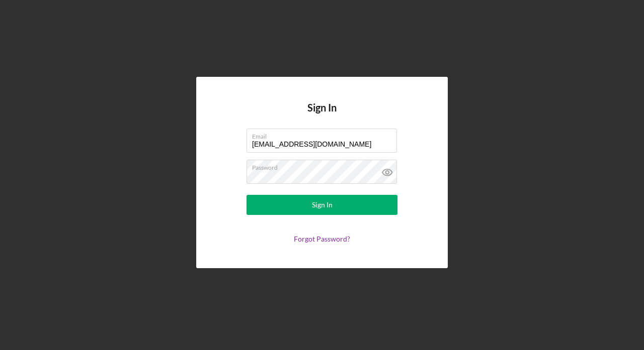 Image resolution: width=644 pixels, height=350 pixels. Describe the element at coordinates (322, 239) in the screenshot. I see `a: Forgot Password?` at that location.